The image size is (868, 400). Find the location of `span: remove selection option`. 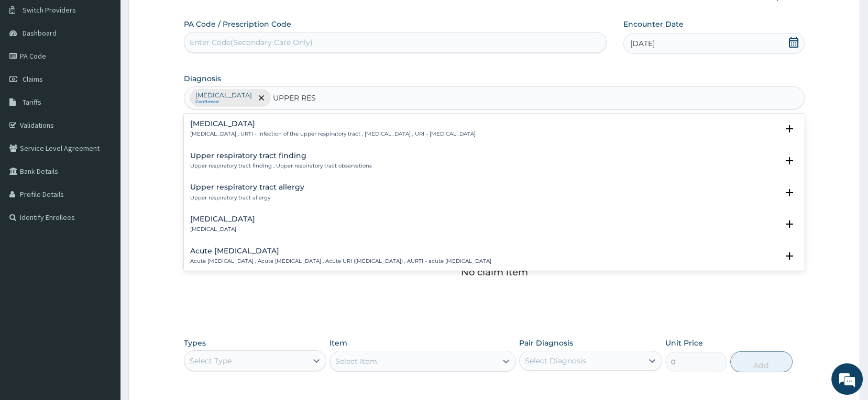

span: remove selection option is located at coordinates (262, 98).